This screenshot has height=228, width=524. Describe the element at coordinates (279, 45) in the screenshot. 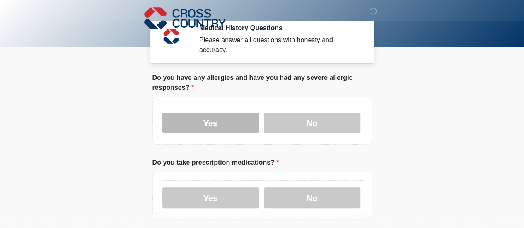

I see `div: Please answer all questions with honesty and accuracy.` at that location.